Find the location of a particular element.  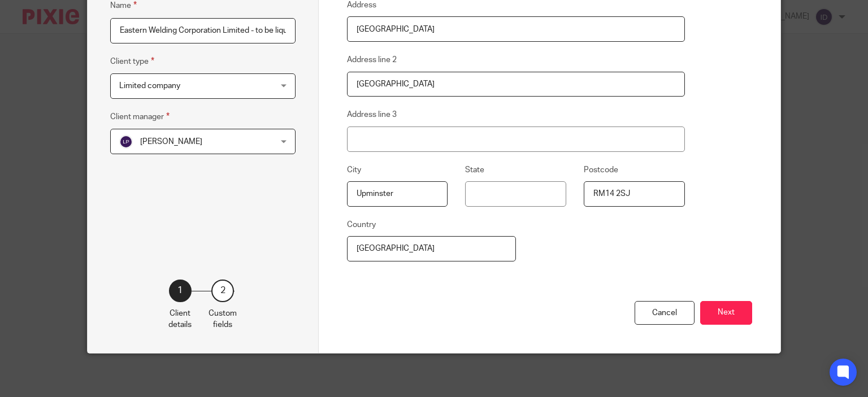

img: svg%3E is located at coordinates (126, 141).